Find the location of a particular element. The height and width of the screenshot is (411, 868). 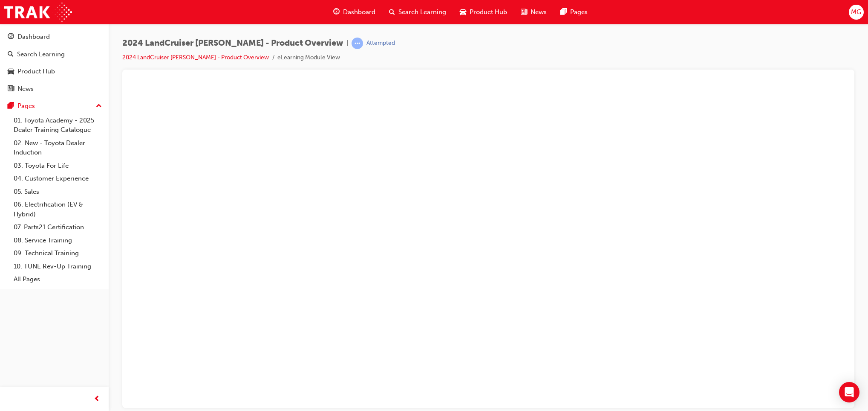

a: Product Hub is located at coordinates (54, 71).